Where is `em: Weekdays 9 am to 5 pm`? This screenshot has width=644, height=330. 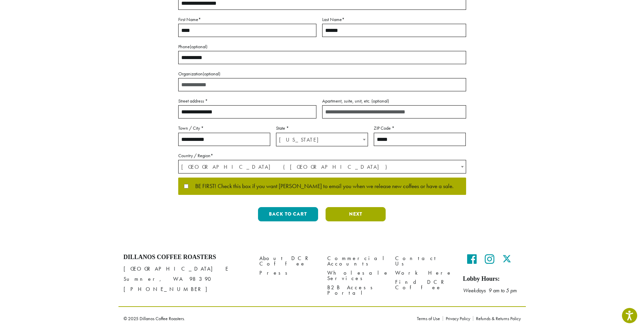 em: Weekdays 9 am to 5 pm is located at coordinates (490, 290).